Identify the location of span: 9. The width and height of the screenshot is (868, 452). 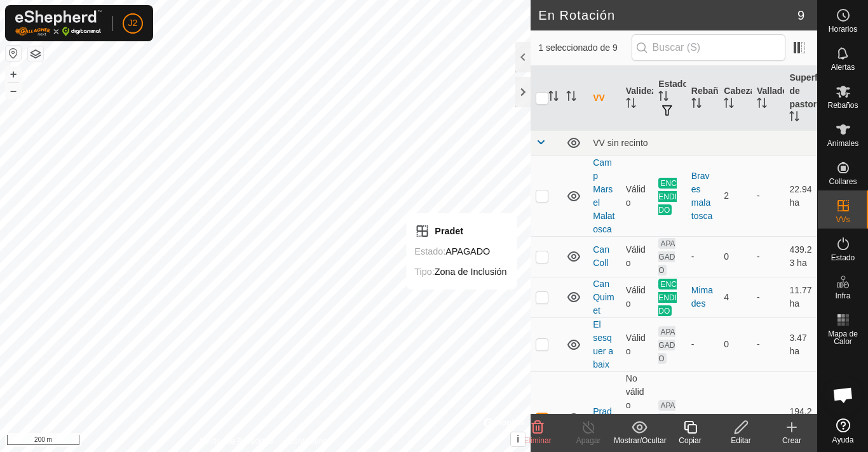
(801, 15).